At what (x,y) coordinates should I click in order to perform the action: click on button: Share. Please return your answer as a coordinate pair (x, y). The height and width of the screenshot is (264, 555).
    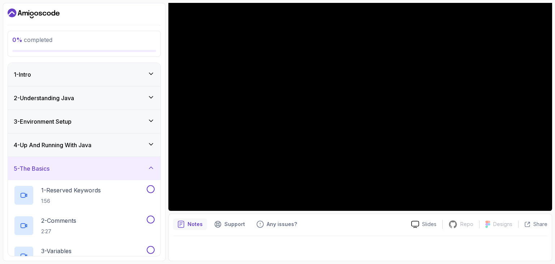
    Looking at the image, I should click on (532, 224).